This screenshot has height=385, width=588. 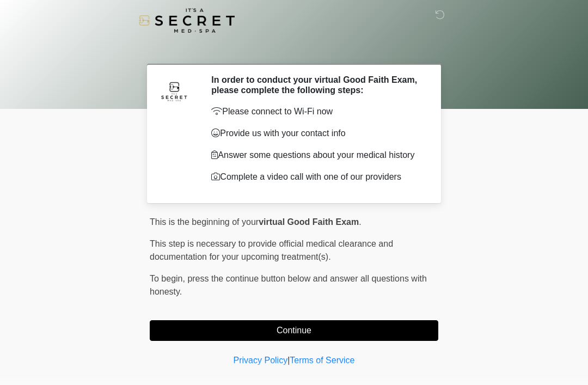 I want to click on img: It's A Secret Med Spa Logo, so click(x=187, y=20).